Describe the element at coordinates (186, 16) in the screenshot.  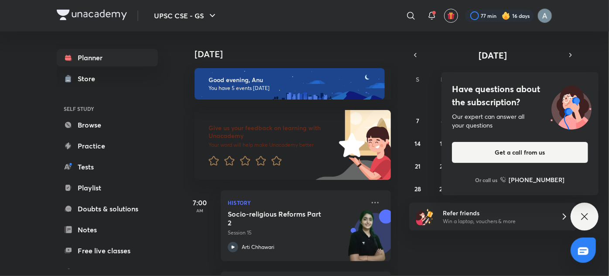
I see `button: UPSC CSE - GS` at that location.